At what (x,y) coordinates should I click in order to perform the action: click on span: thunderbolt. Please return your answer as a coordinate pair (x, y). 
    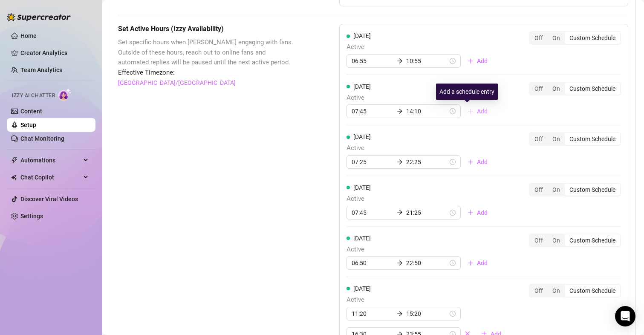
    Looking at the image, I should click on (15, 160).